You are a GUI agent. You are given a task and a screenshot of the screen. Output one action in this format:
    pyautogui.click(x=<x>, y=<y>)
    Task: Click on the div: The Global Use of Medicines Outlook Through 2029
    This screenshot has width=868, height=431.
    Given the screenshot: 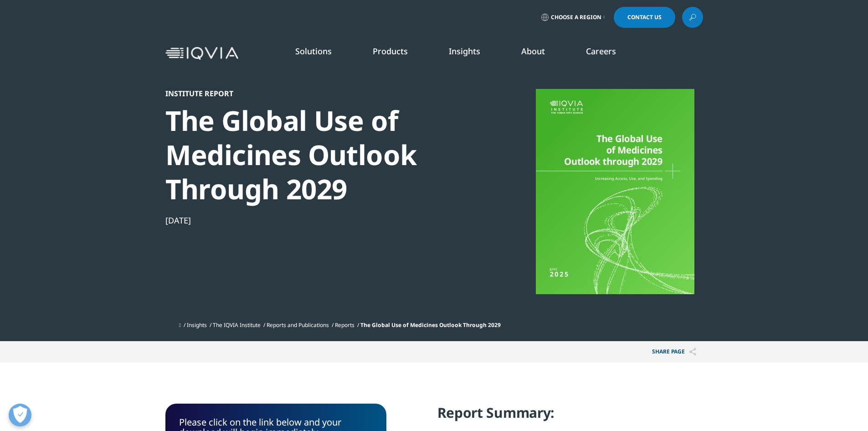 What is the action you would take?
    pyautogui.click(x=321, y=154)
    